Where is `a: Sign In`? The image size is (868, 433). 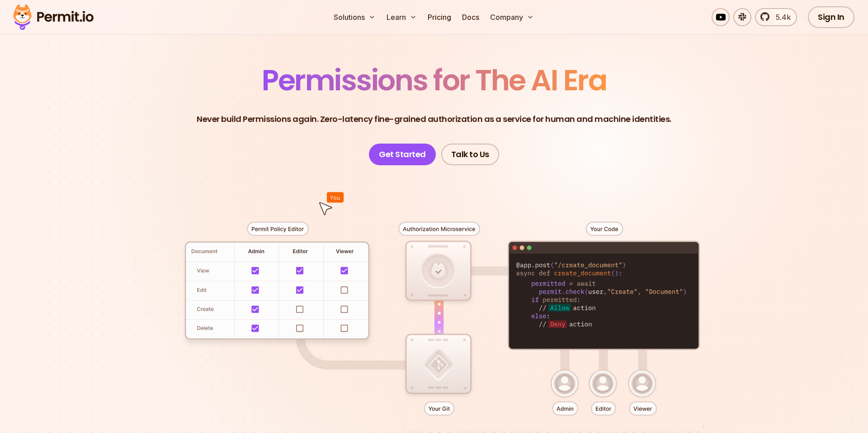
a: Sign In is located at coordinates (831, 17).